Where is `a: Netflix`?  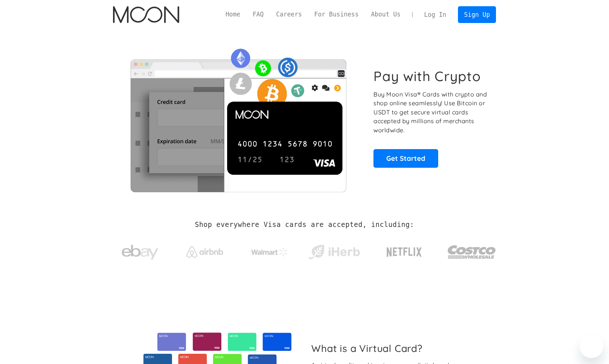
a: Netflix is located at coordinates (404, 250).